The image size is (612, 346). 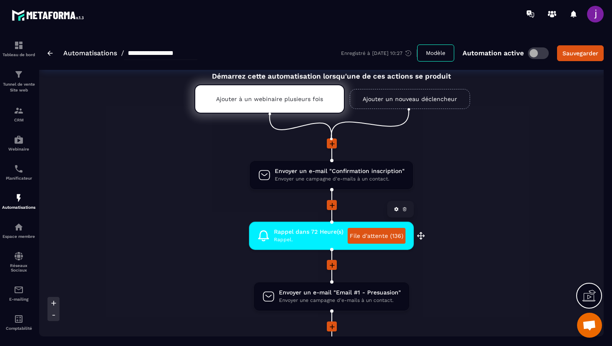 What do you see at coordinates (19, 81) in the screenshot?
I see `a: formationformationTunnel de vente Site web` at bounding box center [19, 81].